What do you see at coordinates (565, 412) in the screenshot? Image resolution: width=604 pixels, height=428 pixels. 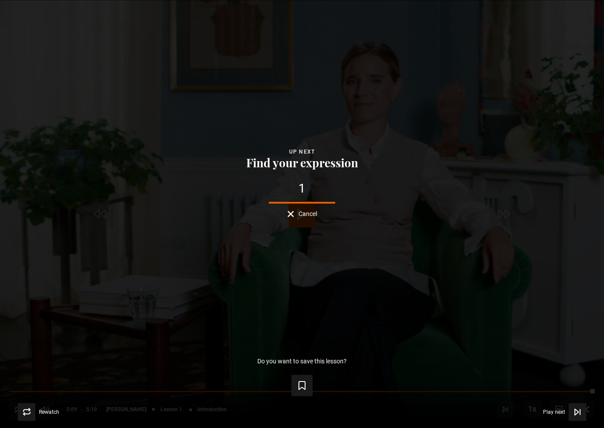 I see `button: Play next` at bounding box center [565, 412].